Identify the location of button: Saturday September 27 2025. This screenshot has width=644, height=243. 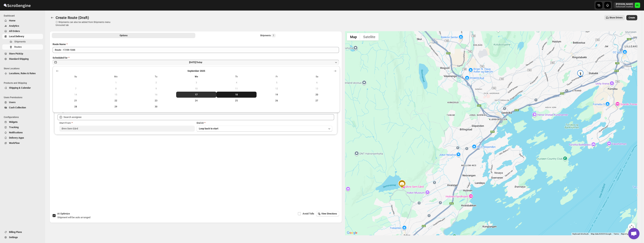
(317, 101).